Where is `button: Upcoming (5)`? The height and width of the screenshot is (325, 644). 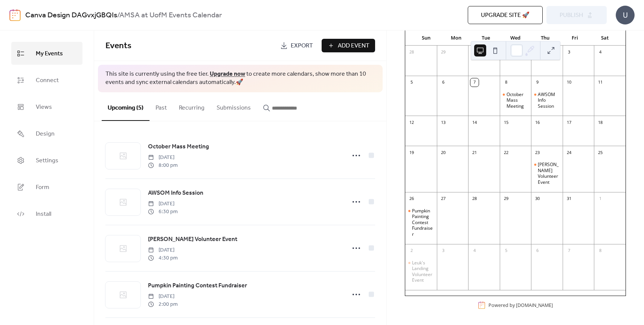 button: Upcoming (5) is located at coordinates (126, 106).